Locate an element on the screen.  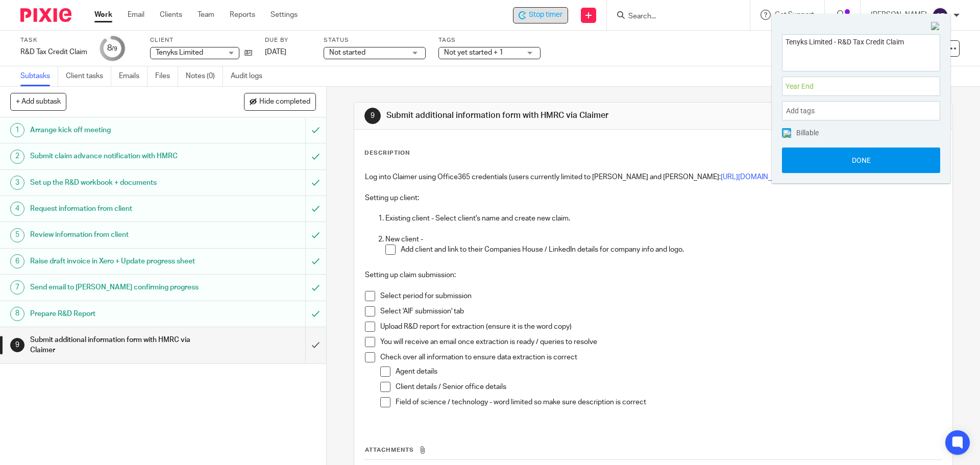
a: Emails is located at coordinates (133, 76).